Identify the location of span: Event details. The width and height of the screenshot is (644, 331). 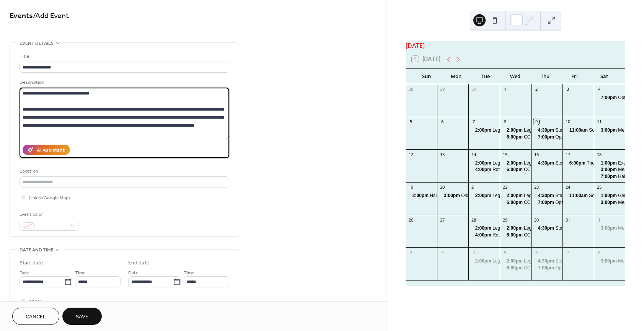
(36, 43).